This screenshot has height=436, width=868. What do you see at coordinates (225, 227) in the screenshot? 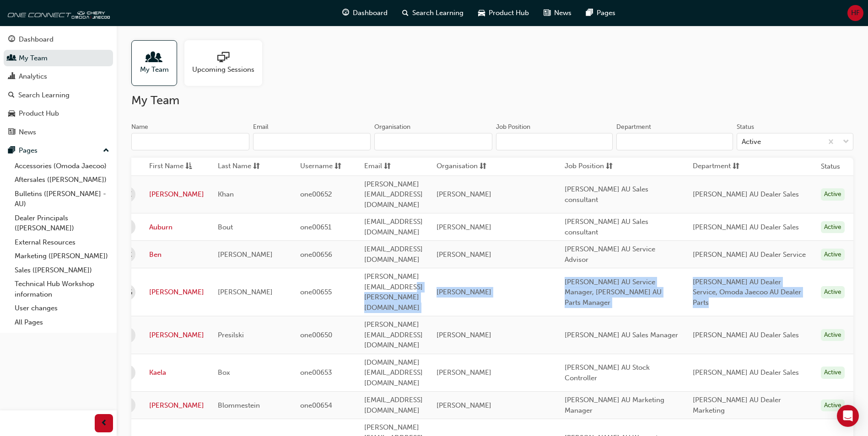
I see `span: Bout` at bounding box center [225, 227].